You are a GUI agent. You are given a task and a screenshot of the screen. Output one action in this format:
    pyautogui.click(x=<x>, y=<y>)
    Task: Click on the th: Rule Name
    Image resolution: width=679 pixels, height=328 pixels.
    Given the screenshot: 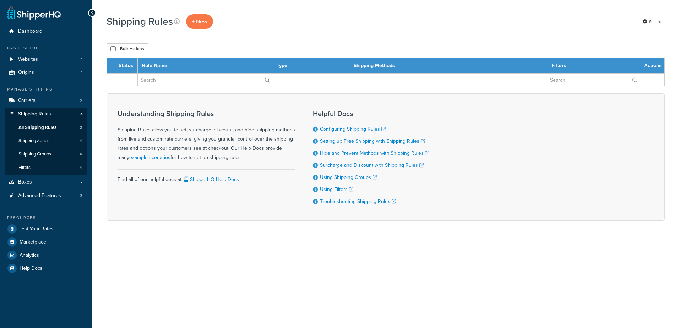 What is the action you would take?
    pyautogui.click(x=205, y=66)
    